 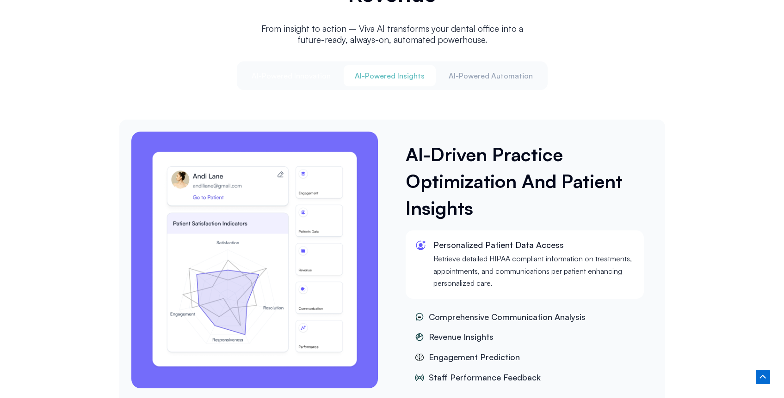 I want to click on span: Al-Powered Insights, so click(x=389, y=76).